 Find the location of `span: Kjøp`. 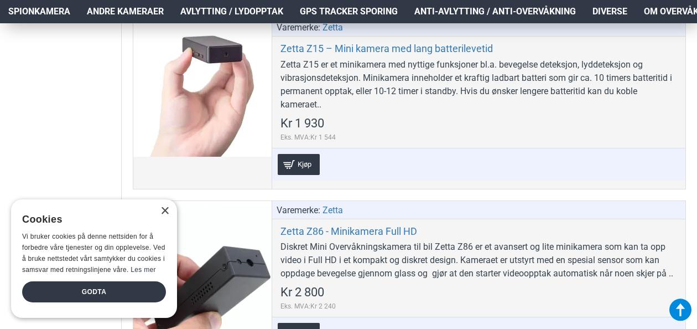

span: Kjøp is located at coordinates (304, 164).